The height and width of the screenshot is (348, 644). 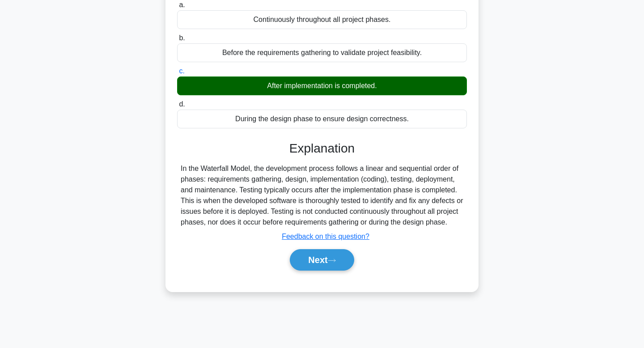 What do you see at coordinates (322, 53) in the screenshot?
I see `div: Before the requirements gathering to validate project feasibility.` at bounding box center [322, 53].